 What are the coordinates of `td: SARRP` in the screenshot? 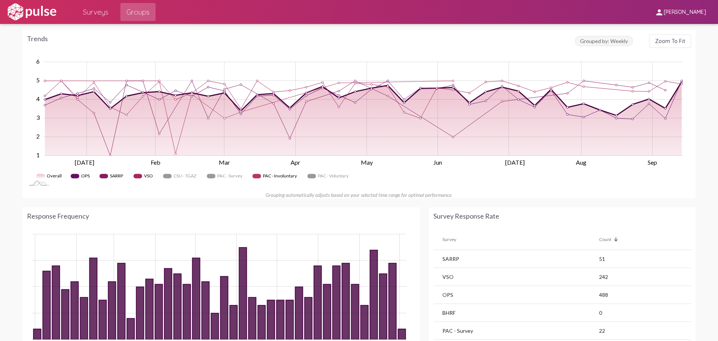 It's located at (516, 259).